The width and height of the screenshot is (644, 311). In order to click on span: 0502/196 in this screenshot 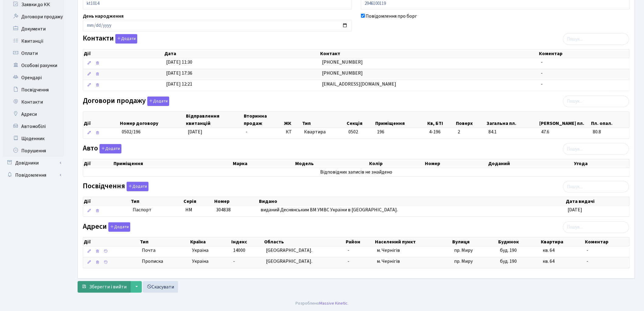, I will do `click(131, 132)`.